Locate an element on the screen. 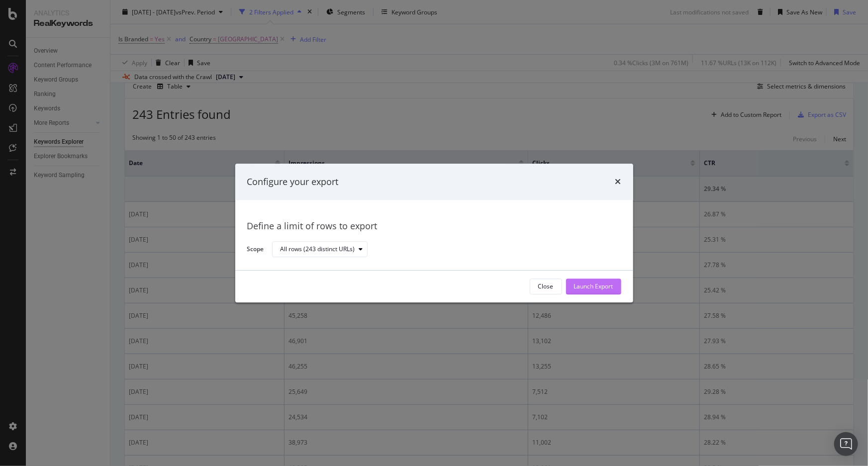 This screenshot has width=868, height=466. div: modal is located at coordinates (434, 233).